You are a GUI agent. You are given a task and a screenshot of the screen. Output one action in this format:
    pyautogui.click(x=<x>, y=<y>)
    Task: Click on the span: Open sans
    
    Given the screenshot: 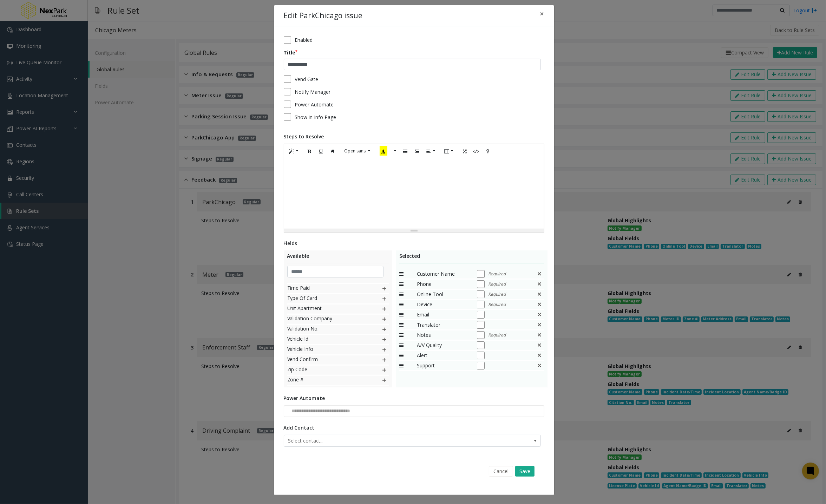 What is the action you would take?
    pyautogui.click(x=355, y=150)
    